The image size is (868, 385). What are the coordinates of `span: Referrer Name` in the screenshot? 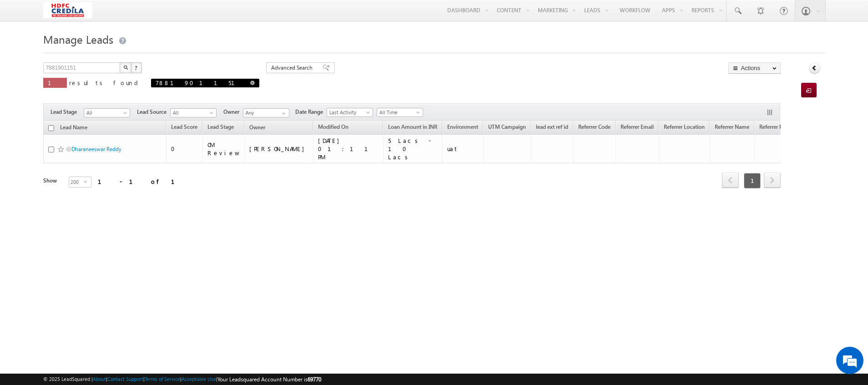 It's located at (732, 127).